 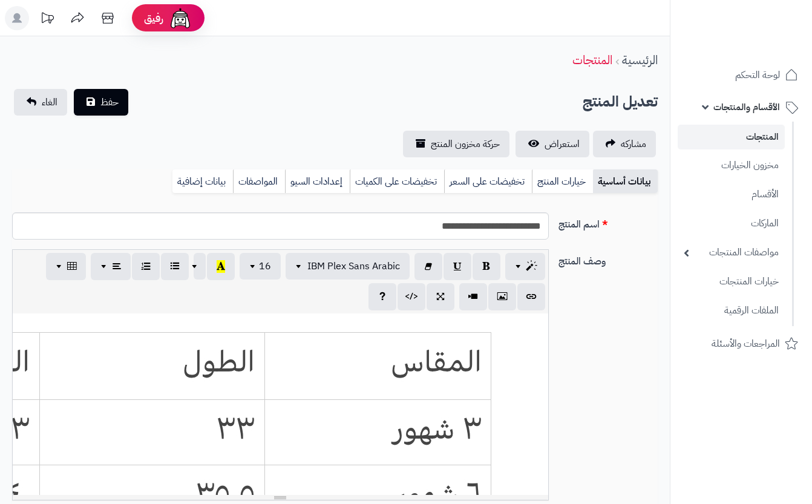 I want to click on a: استعراض, so click(x=552, y=143).